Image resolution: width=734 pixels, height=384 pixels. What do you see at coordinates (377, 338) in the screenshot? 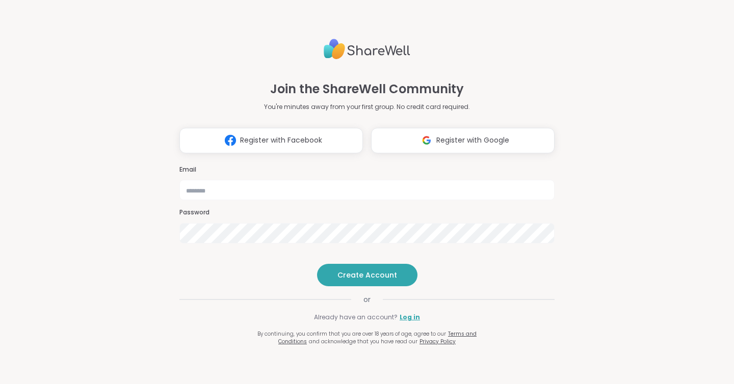
I see `a: Terms and Conditions` at bounding box center [377, 338].